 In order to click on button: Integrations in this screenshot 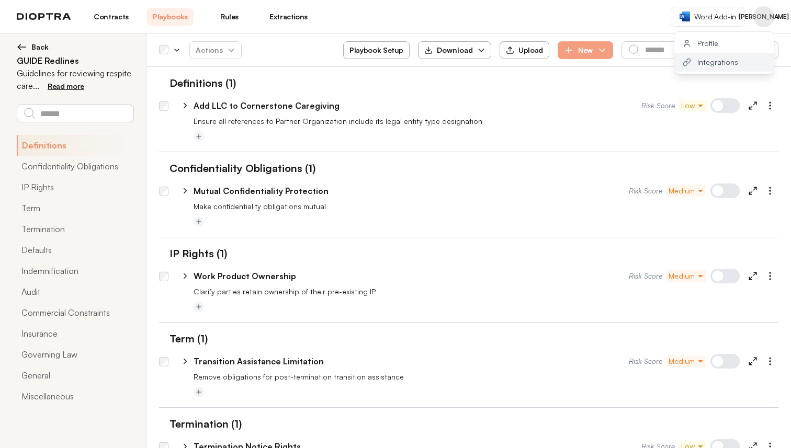, I will do `click(724, 62)`.